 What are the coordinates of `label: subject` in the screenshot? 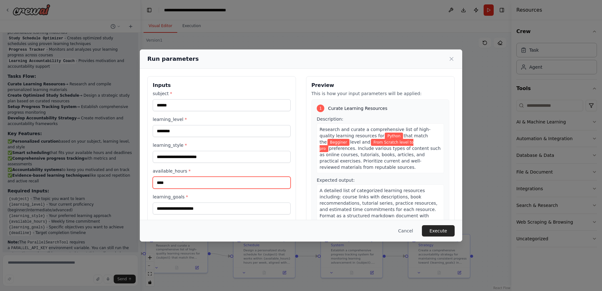 It's located at (222, 94).